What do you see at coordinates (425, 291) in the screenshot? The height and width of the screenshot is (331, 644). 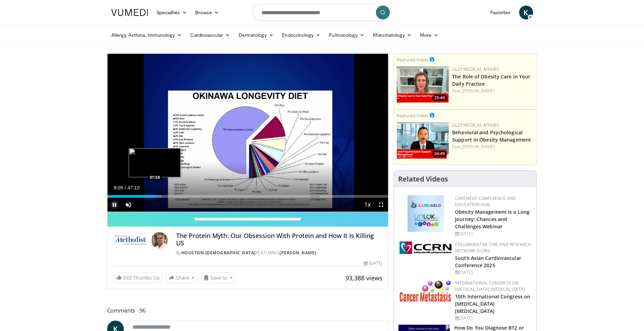 I see `img: 6ff8bc22-9509-4454-a4f8-ac79dd3b8976.png.150x105_q85_autocrop_double_scale_upscale_version-0.2.png` at bounding box center [425, 291].